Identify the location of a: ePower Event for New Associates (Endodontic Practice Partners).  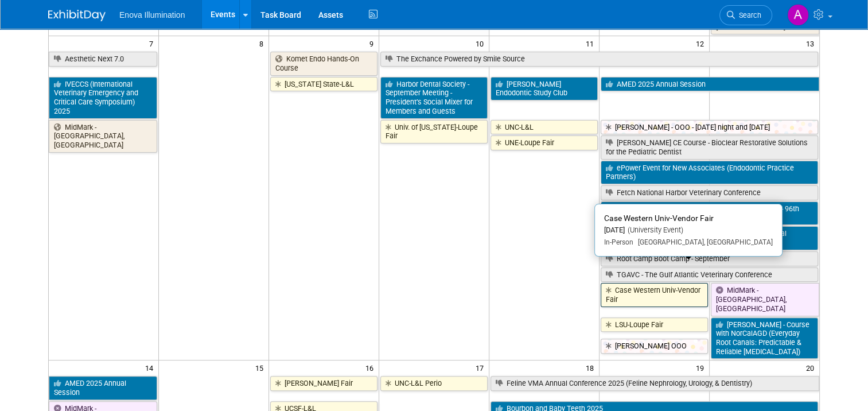
(709, 172).